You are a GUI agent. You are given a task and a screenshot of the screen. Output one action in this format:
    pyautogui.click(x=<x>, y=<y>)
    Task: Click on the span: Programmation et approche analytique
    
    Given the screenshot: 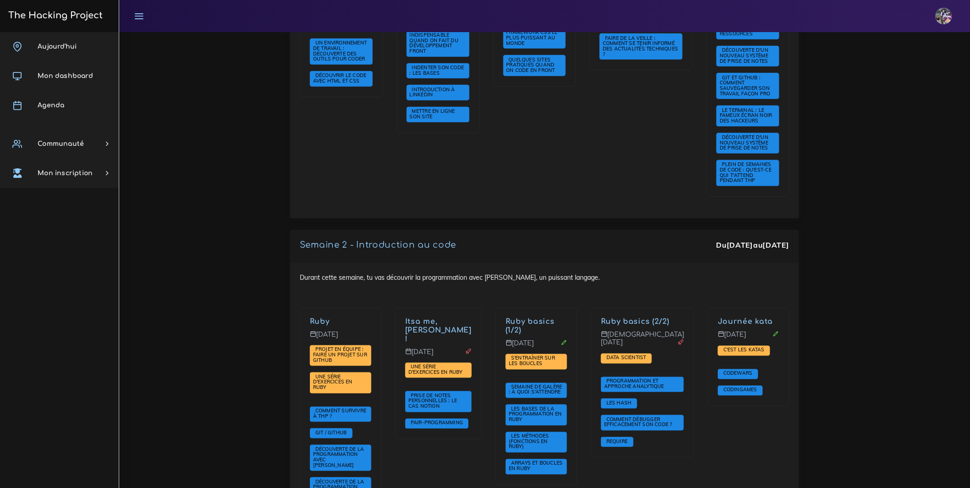 What is the action you would take?
    pyautogui.click(x=635, y=384)
    